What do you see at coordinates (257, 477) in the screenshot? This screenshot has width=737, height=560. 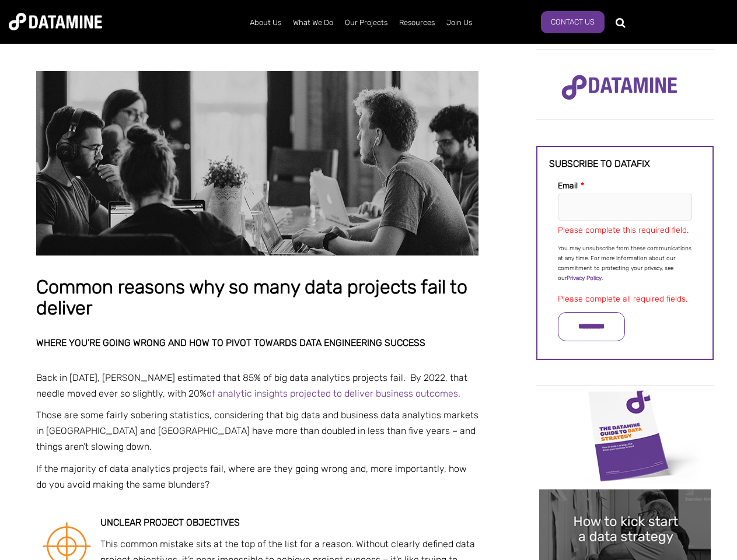 I see `p: If the majority of data analytics projects fail, where are they going wrong and, more importantly...` at bounding box center [257, 477].